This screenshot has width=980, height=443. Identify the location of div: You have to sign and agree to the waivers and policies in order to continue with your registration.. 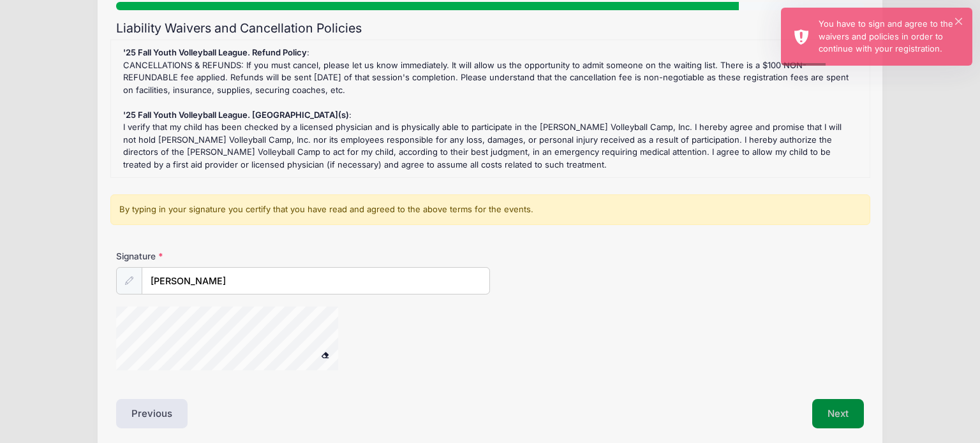
(889, 36).